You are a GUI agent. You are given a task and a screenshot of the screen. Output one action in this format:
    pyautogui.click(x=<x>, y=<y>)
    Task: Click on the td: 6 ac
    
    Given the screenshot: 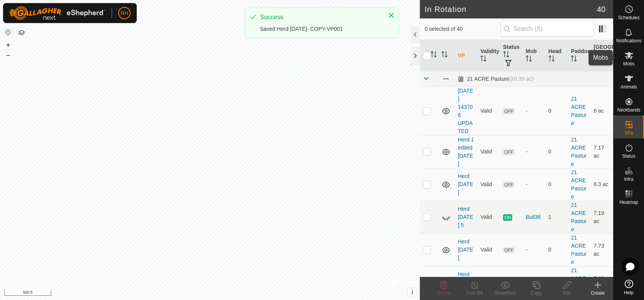 What is the action you would take?
    pyautogui.click(x=601, y=111)
    